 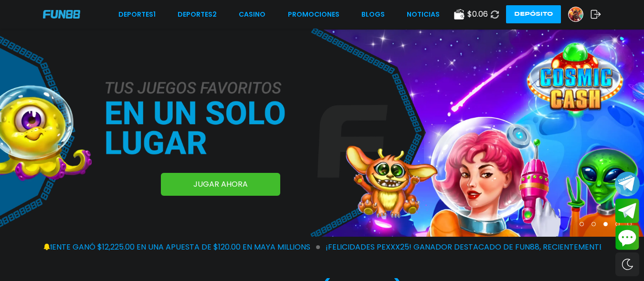 I want to click on a: Deportes2, so click(x=197, y=14).